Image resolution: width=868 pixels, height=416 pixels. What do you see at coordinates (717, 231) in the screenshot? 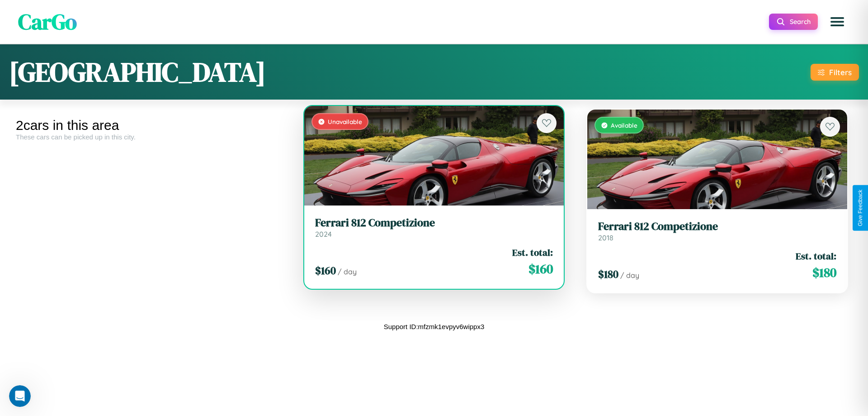
I see `a: Ferrari 812 Competizione2018` at bounding box center [717, 231].